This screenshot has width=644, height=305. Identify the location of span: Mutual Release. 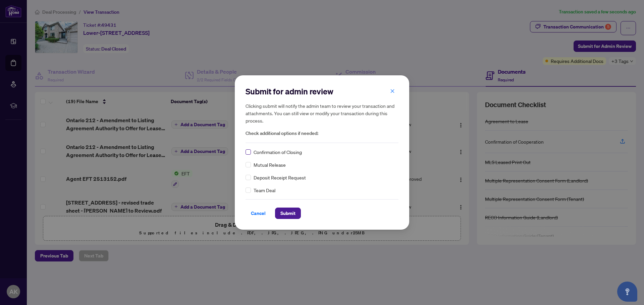
(269, 165).